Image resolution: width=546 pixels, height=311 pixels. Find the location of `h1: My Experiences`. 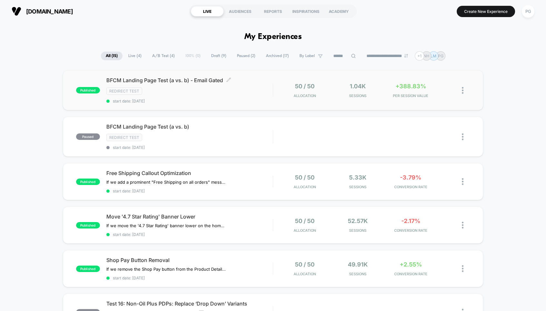

h1: My Experiences is located at coordinates (273, 37).